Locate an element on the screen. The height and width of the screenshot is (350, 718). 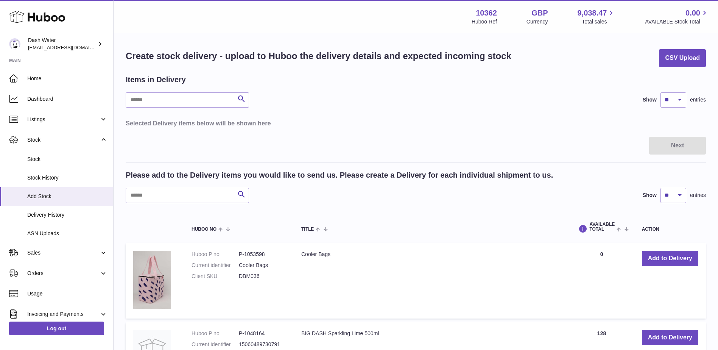
span: Orders is located at coordinates (63, 273).